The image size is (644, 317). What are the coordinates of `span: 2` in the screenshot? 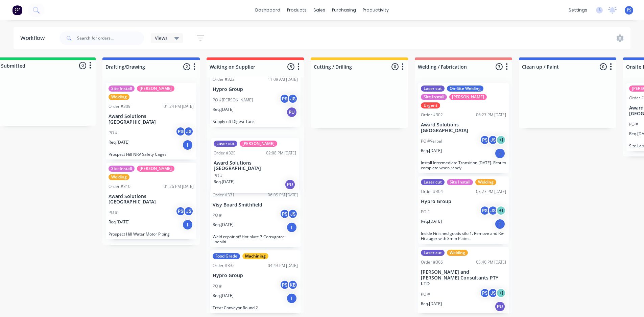 It's located at (187, 66).